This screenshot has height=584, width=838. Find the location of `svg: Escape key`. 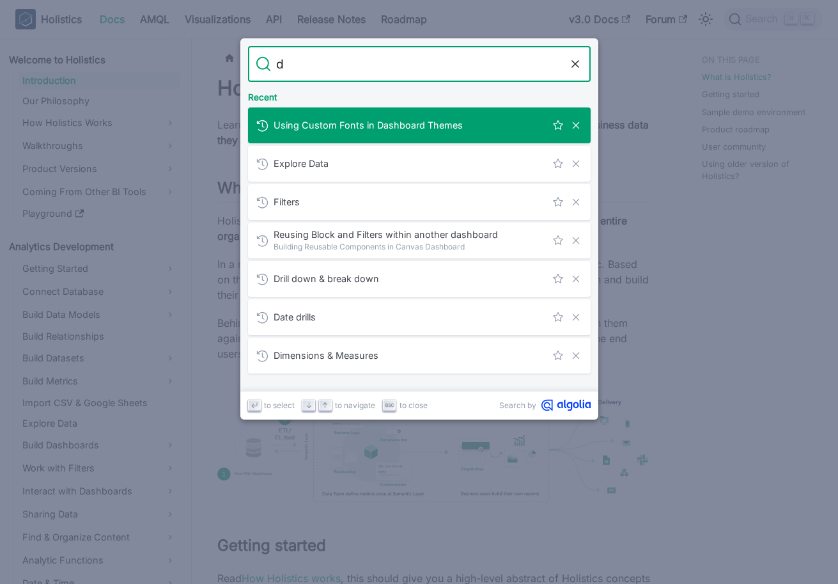

svg: Escape key is located at coordinates (389, 405).